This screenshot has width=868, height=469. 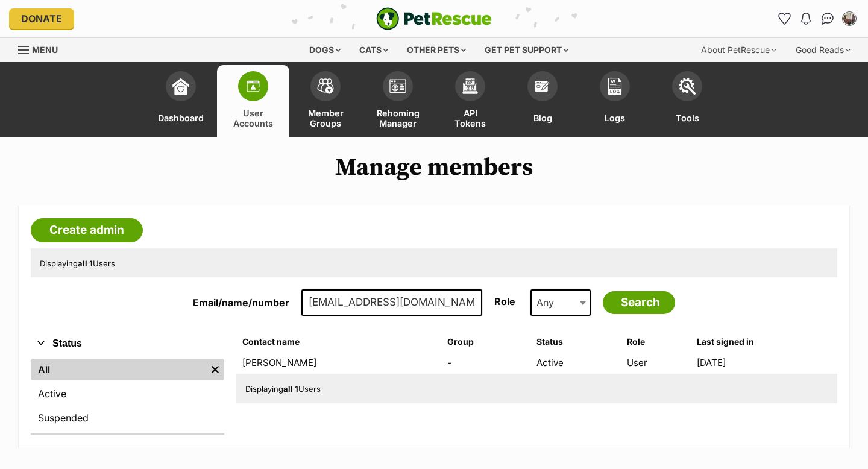 I want to click on a: Remove filter, so click(x=215, y=369).